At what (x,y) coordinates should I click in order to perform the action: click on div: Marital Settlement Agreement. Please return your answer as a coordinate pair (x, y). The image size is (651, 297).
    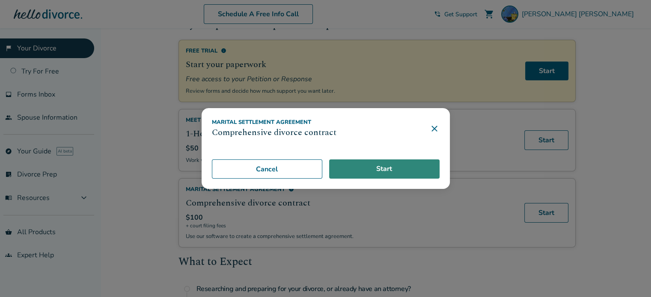
    Looking at the image, I should click on (274, 122).